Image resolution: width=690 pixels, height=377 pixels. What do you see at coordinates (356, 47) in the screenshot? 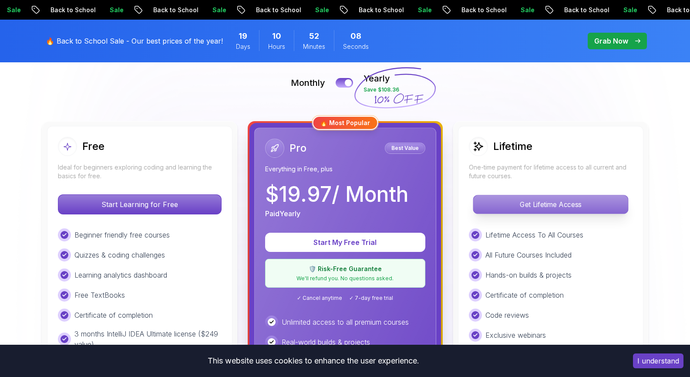
I see `span: Seconds` at bounding box center [356, 47].